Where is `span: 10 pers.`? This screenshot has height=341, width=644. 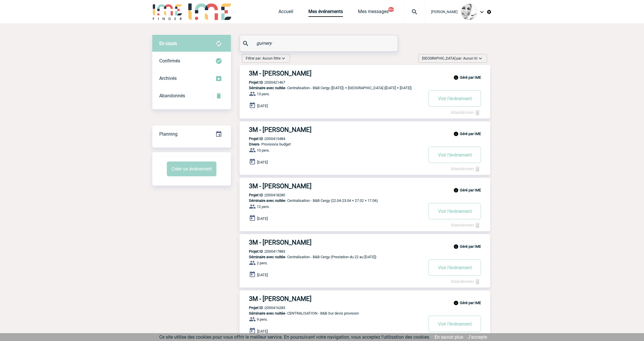 span: 10 pers. is located at coordinates (263, 150).